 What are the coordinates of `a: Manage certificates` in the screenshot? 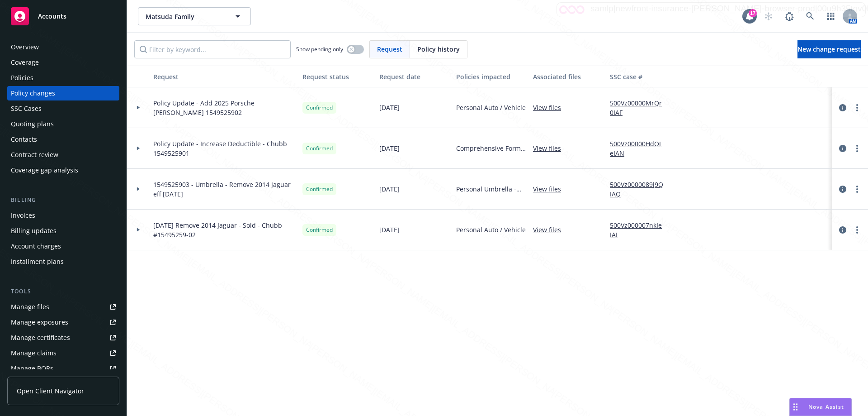 It's located at (63, 338).